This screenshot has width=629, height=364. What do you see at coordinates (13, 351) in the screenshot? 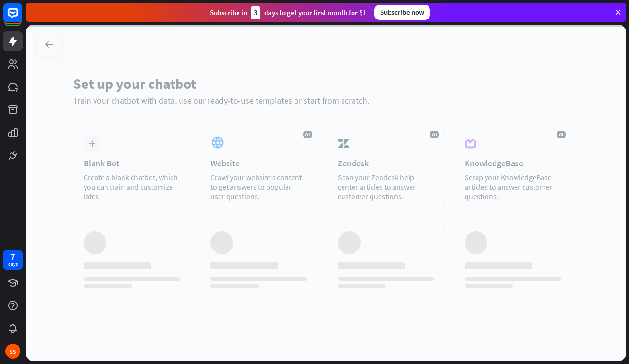
I see `div: SS` at bounding box center [13, 351].